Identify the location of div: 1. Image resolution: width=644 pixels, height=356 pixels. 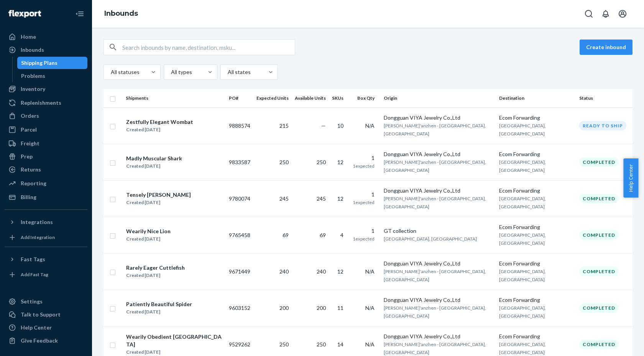
(364, 231).